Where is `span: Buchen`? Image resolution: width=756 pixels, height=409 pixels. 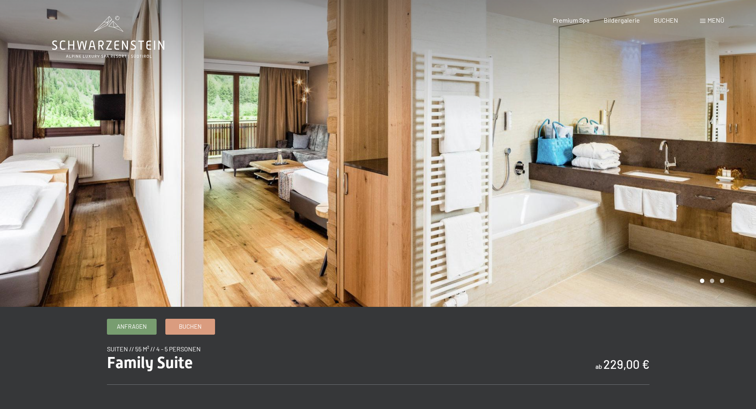 span: Buchen is located at coordinates (190, 326).